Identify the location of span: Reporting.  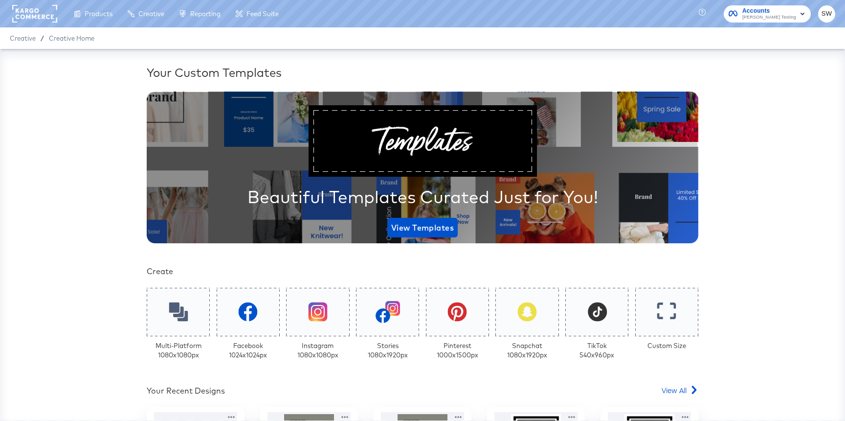
(205, 14).